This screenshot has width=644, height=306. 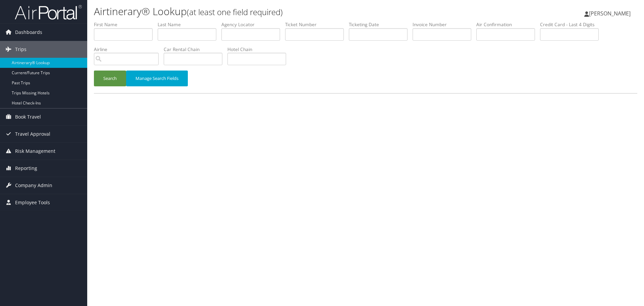 What do you see at coordinates (48, 12) in the screenshot?
I see `img: airportal-logo.png` at bounding box center [48, 12].